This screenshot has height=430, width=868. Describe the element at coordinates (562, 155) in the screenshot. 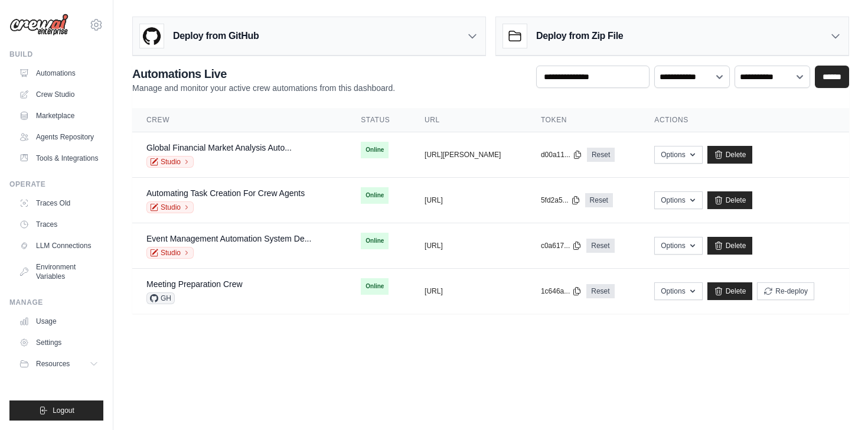

I see `button: d00a11...` at that location.